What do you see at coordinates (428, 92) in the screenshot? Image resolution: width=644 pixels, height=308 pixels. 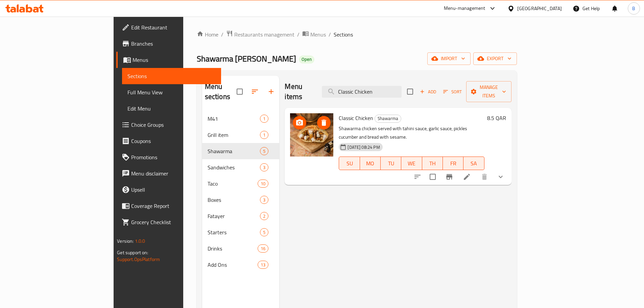 I see `span: Add` at bounding box center [428, 92].